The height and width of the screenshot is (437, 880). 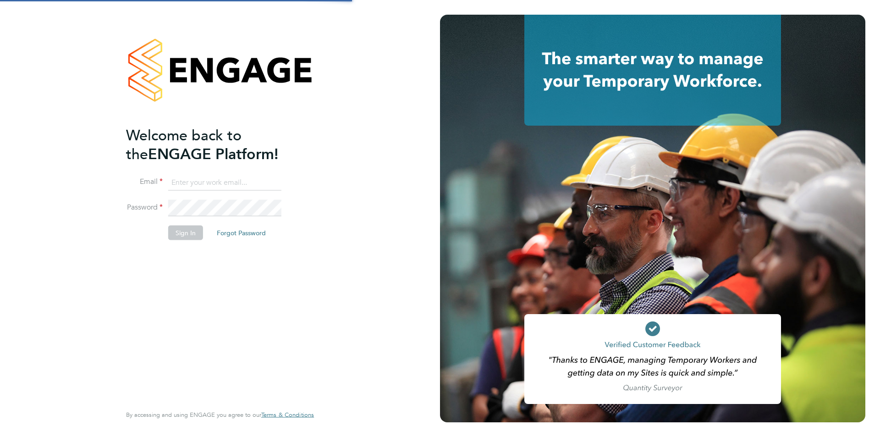 What do you see at coordinates (144, 182) in the screenshot?
I see `label: Email` at bounding box center [144, 182].